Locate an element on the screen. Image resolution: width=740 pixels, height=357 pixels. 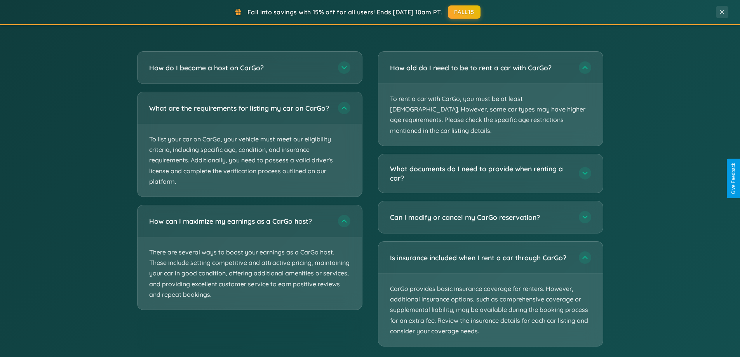
h3: Is insurance included when I rent a car through CarGo? is located at coordinates (481, 258).